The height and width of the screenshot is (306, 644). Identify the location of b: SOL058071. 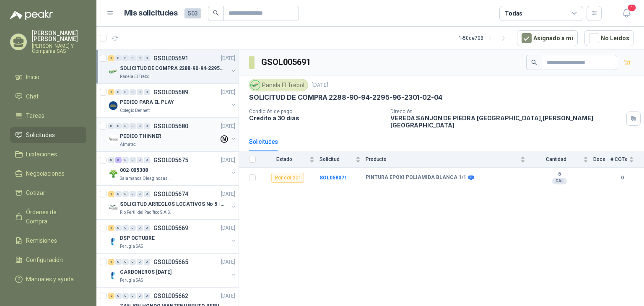
(333, 178).